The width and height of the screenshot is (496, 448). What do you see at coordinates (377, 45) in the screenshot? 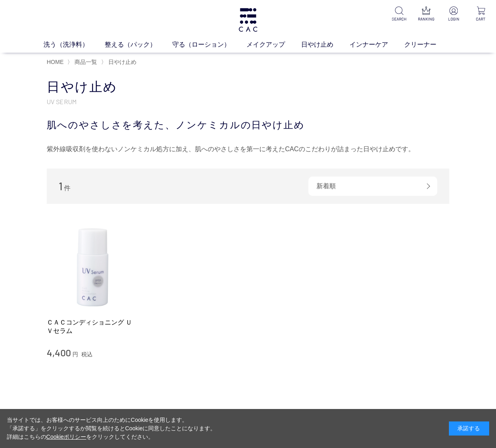
I see `a: インナーケア` at bounding box center [377, 45].